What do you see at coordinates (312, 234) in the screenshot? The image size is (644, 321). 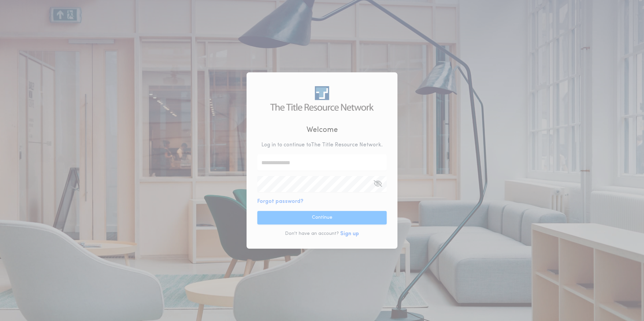 I see `p: Don't have an account?` at bounding box center [312, 234].